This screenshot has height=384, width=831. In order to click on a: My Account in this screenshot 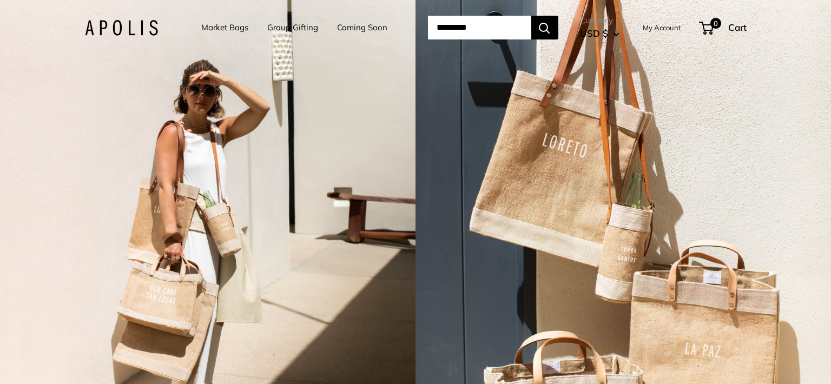, I will do `click(662, 28)`.